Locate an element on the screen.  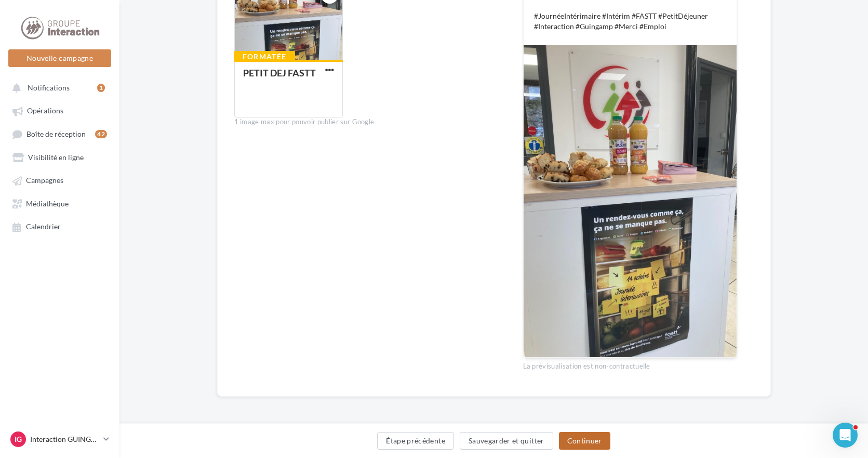
button: Notifications 1 is located at coordinates (58, 87).